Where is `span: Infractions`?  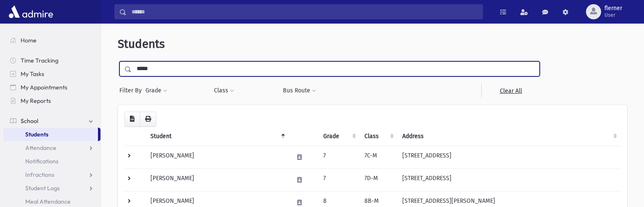 span: Infractions is located at coordinates (40, 175).